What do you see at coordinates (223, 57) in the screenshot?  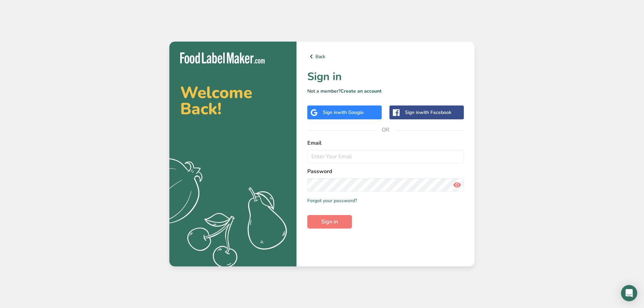 I see `img: Food Label Maker` at bounding box center [223, 57].